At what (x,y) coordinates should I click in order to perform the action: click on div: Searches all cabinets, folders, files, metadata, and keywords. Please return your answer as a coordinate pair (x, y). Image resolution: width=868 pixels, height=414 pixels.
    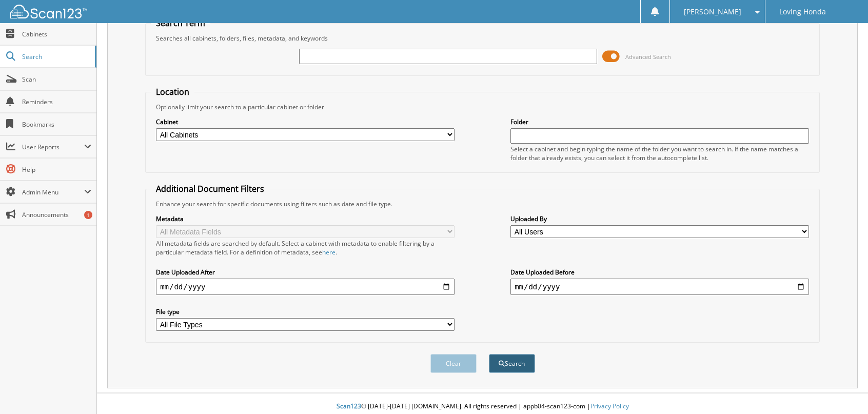
    Looking at the image, I should click on (482, 38).